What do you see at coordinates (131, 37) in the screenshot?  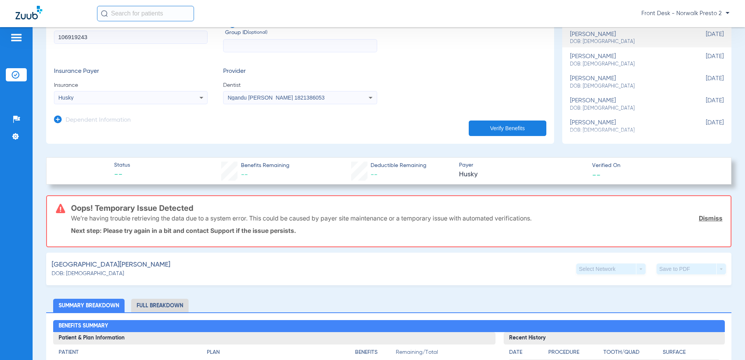 I see `input: Member ID` at bounding box center [131, 37].